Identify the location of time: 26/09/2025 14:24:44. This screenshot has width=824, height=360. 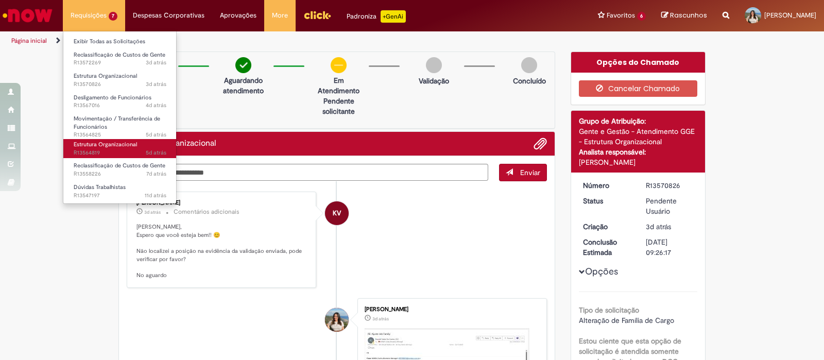
(381, 319).